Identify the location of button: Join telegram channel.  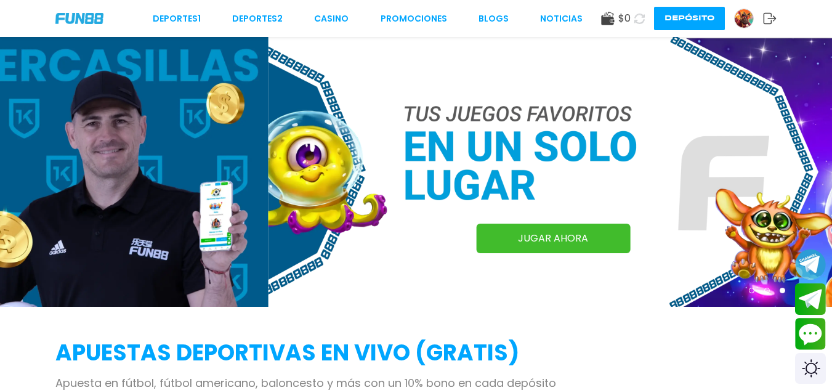
(810, 264).